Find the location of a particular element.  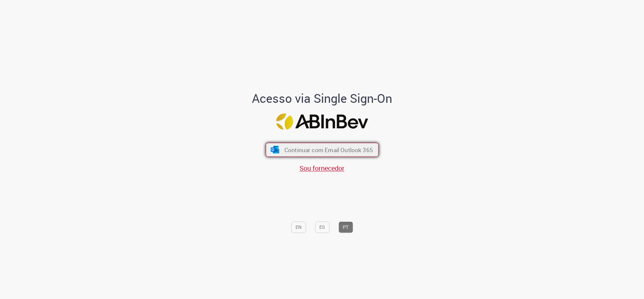

span: Continuar com Email Outlook 365 is located at coordinates (328, 149).